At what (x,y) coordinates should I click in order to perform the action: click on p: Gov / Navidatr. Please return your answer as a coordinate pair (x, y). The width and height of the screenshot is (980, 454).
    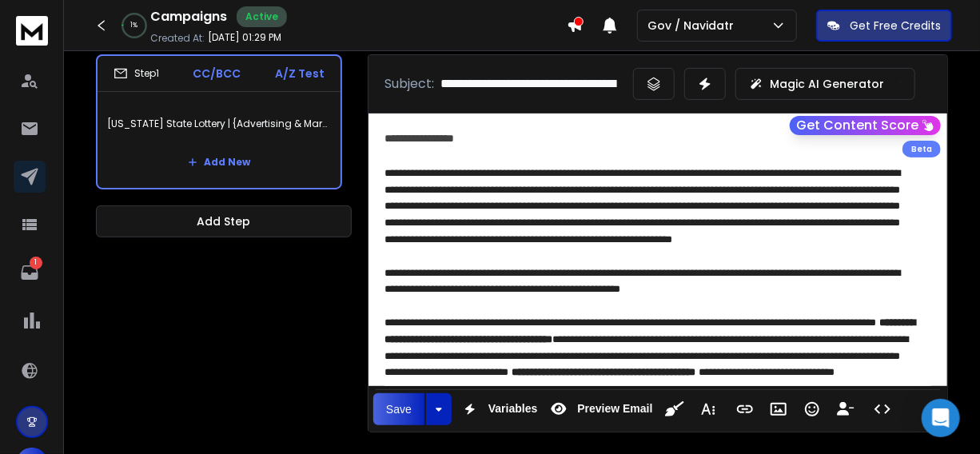
    Looking at the image, I should click on (694, 26).